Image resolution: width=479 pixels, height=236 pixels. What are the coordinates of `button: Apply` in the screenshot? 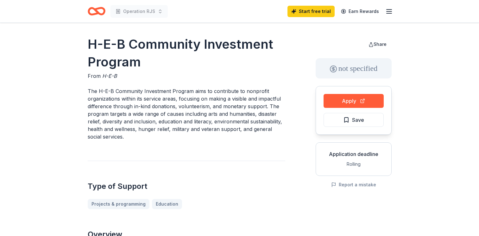 It's located at (354, 101).